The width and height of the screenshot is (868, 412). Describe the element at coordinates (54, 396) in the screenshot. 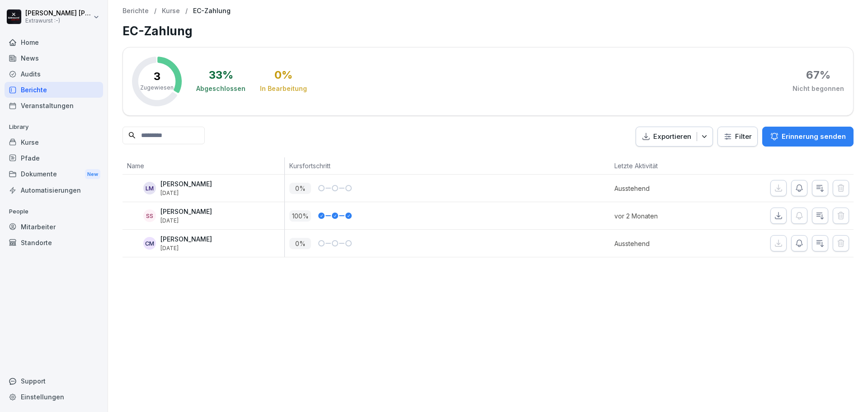

I see `a: Einstellungen` at that location.